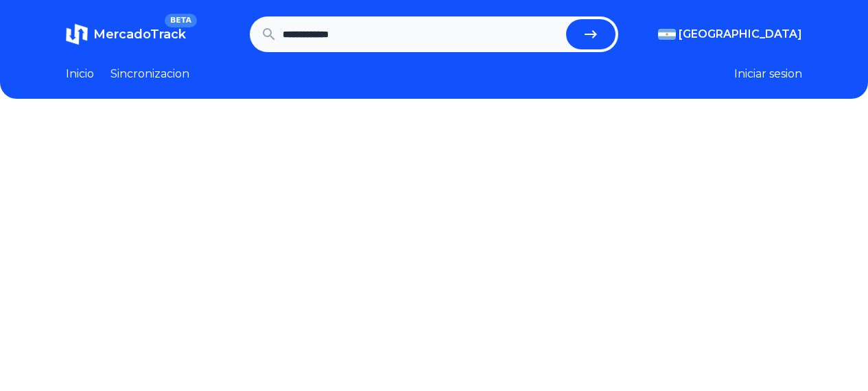 Image resolution: width=868 pixels, height=391 pixels. Describe the element at coordinates (768, 74) in the screenshot. I see `button: Iniciar sesion` at that location.